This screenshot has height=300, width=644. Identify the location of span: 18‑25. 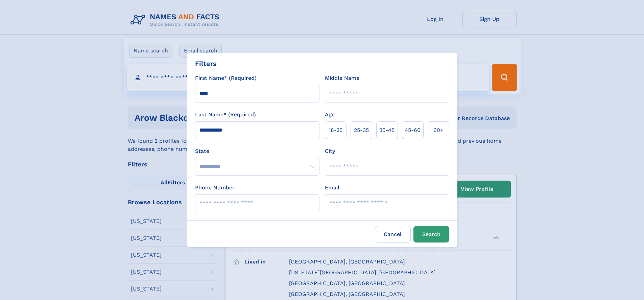
(336, 130).